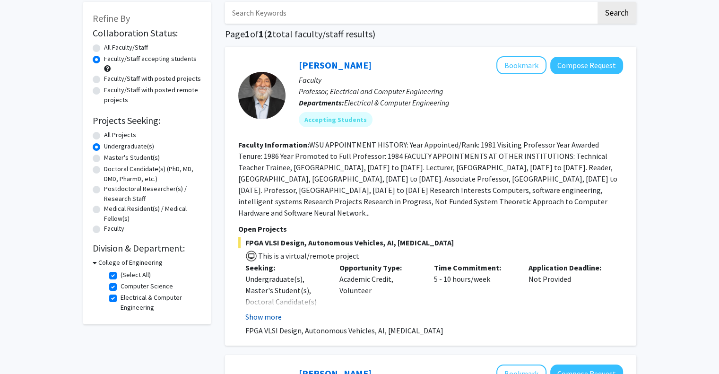 This screenshot has width=719, height=374. Describe the element at coordinates (136, 275) in the screenshot. I see `label: (Select All)` at that location.